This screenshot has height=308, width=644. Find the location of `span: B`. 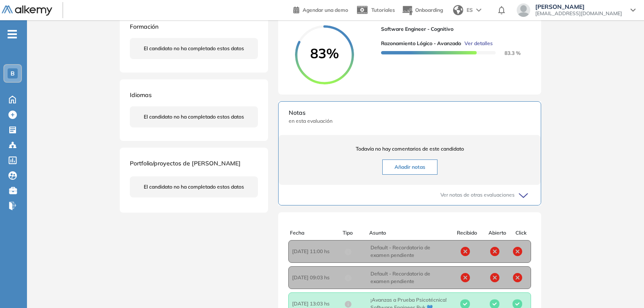

span: B is located at coordinates (12, 73).